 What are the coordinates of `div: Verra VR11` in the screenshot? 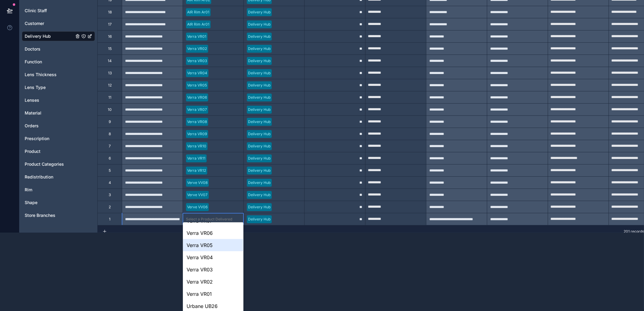 It's located at (196, 158).